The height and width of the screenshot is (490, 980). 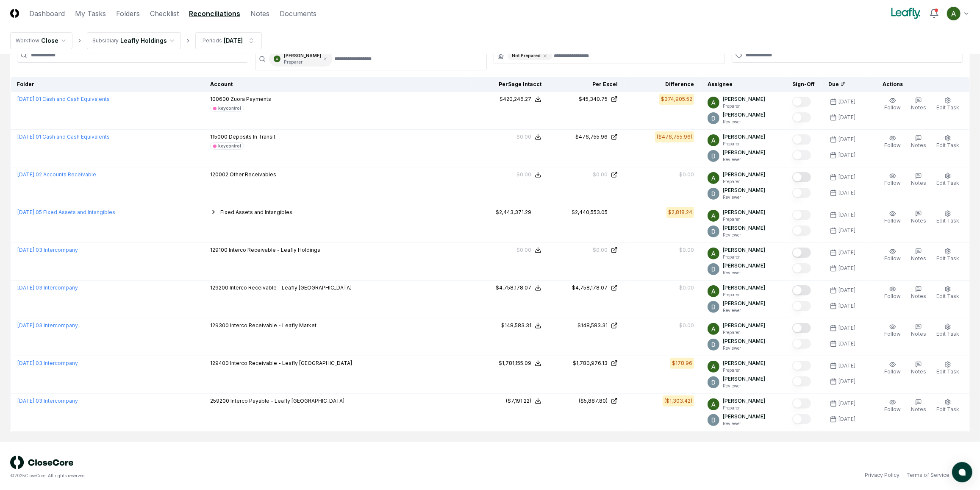 I want to click on span: 100600, so click(x=220, y=99).